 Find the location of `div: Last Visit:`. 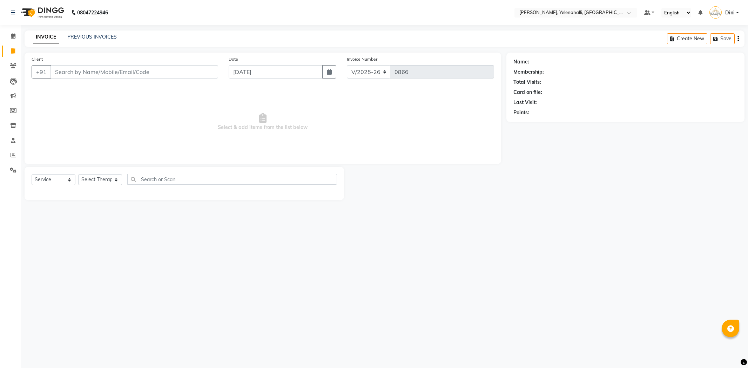

div: Last Visit: is located at coordinates (525, 102).